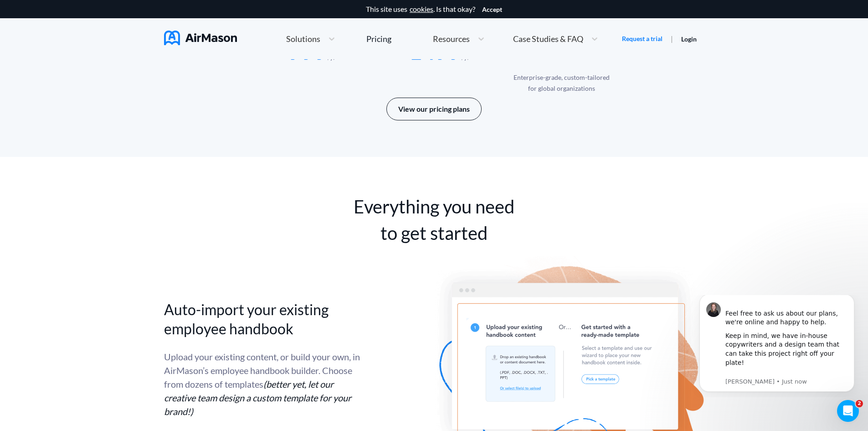 The image size is (868, 431). What do you see at coordinates (378, 38) in the screenshot?
I see `div: Pricing` at bounding box center [378, 38].